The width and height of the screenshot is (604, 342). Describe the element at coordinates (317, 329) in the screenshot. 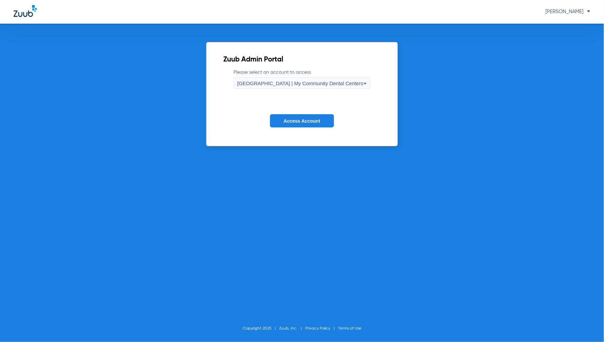

I see `a: Privacy Policy` at that location.